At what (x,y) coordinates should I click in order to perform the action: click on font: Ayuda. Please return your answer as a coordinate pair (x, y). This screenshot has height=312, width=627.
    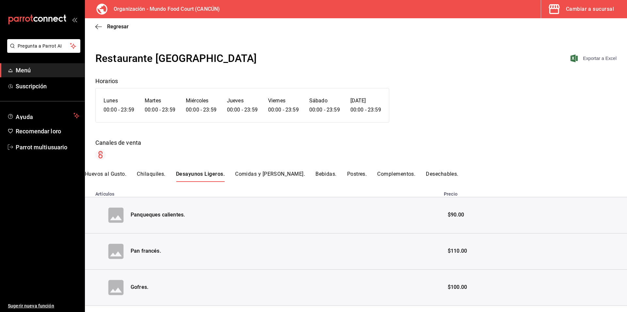
    Looking at the image, I should click on (24, 117).